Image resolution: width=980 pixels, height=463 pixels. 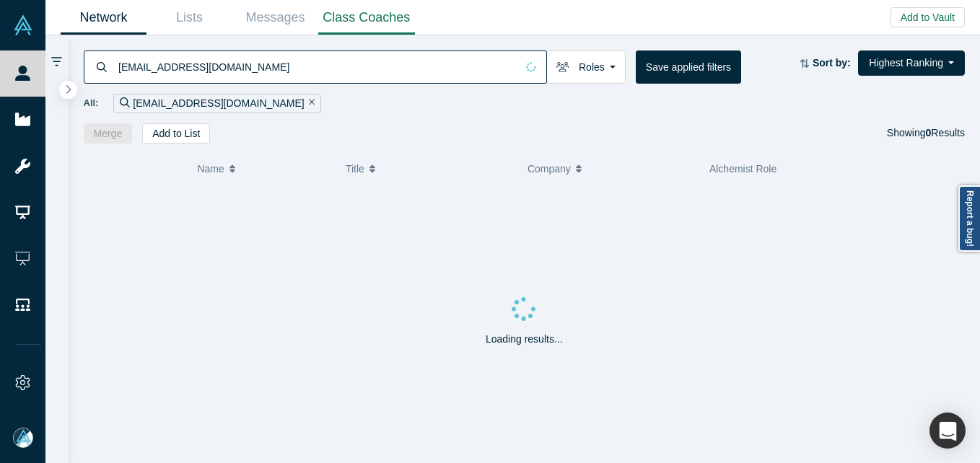 I want to click on button: Save applied filters, so click(x=688, y=67).